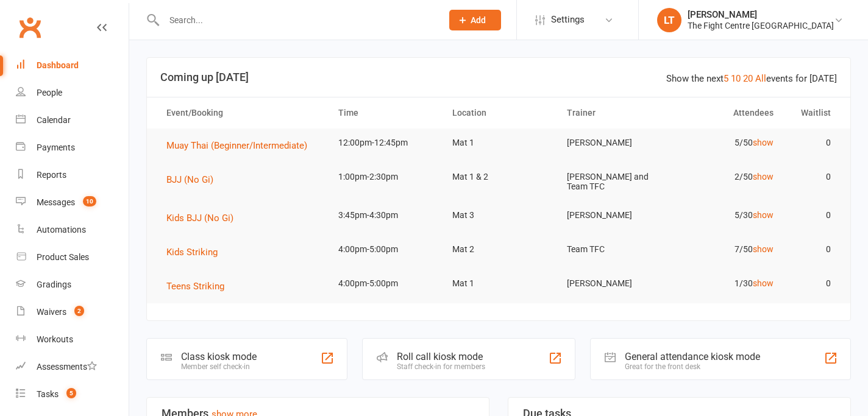 This screenshot has width=868, height=416. I want to click on div: General attendance kiosk mode, so click(693, 356).